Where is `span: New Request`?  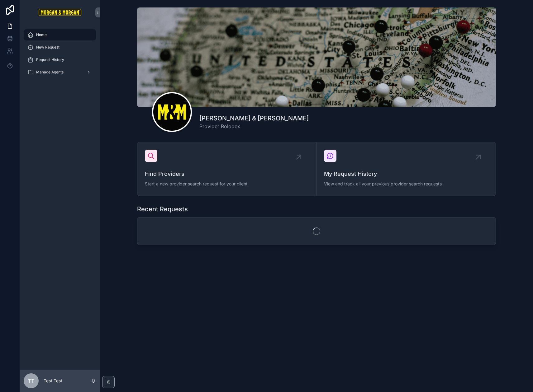 span: New Request is located at coordinates (48, 47).